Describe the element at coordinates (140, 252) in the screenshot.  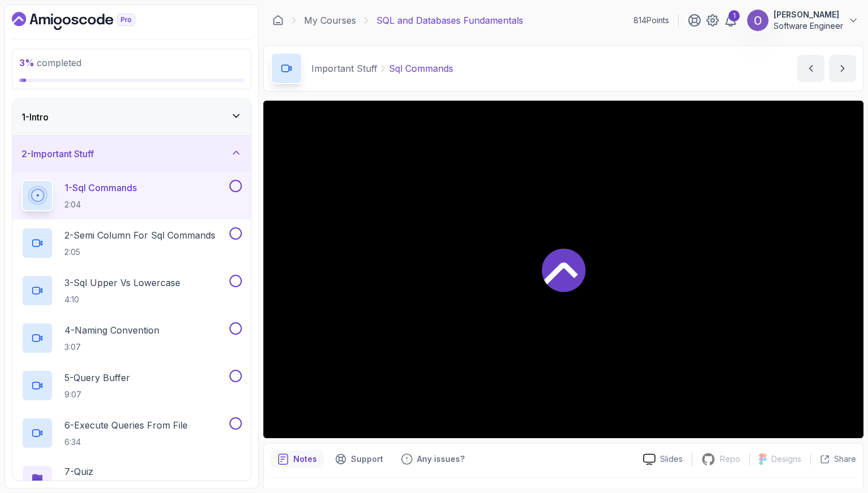
I see `p: 2:05` at that location.